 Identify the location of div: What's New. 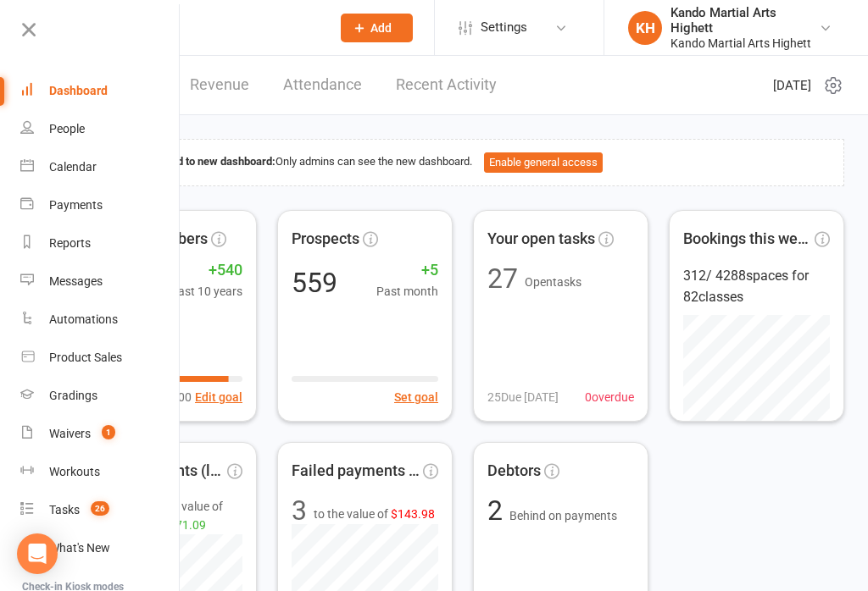
(80, 548).